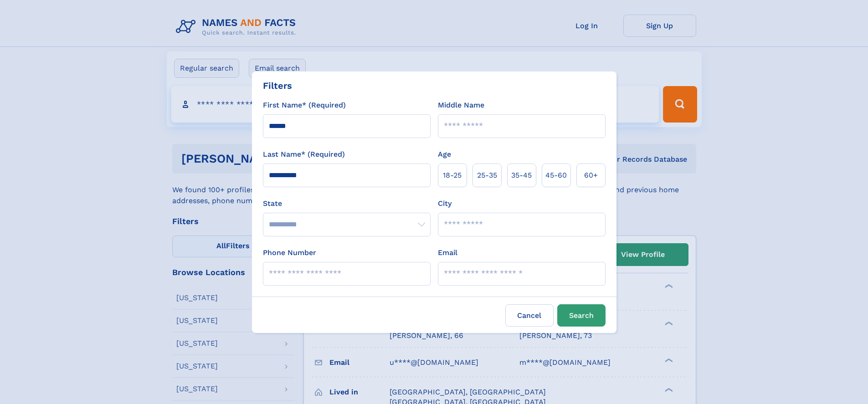 The height and width of the screenshot is (404, 868). I want to click on span: 25‑35, so click(487, 175).